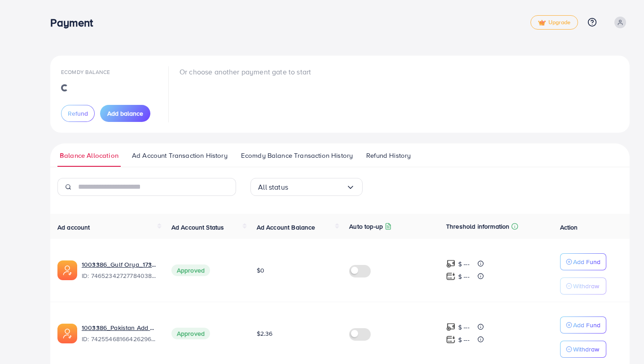 The image size is (644, 364). I want to click on span: ID: 7465234272778403856, so click(119, 276).